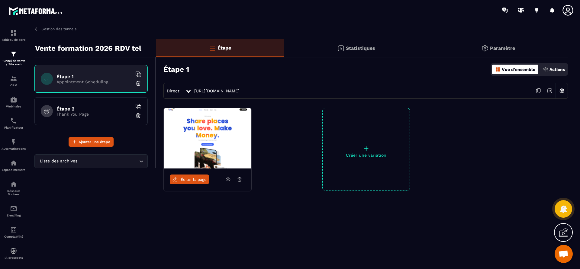  Describe the element at coordinates (341, 48) in the screenshot. I see `img: stats.20deebd0.svg` at that location.